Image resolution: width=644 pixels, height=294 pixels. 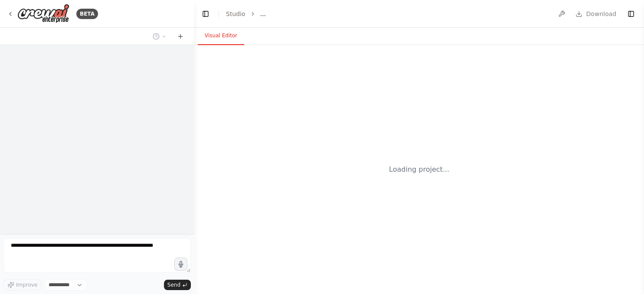 What do you see at coordinates (181, 264) in the screenshot?
I see `button: Click to speak your automation idea` at bounding box center [181, 264].